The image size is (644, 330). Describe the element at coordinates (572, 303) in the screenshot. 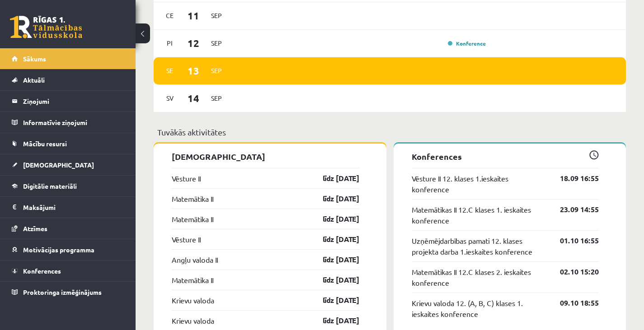

I see `a: 09.10 18:55` at that location.